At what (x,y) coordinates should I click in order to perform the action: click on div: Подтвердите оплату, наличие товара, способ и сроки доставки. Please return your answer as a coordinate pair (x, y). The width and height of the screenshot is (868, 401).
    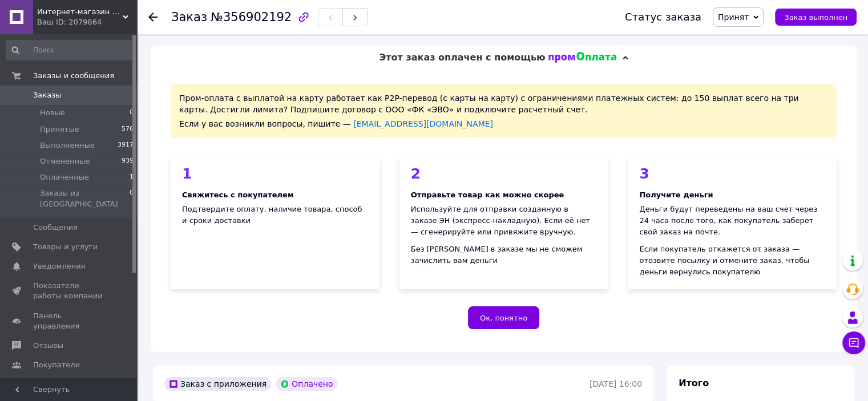
    Looking at the image, I should click on (275, 215).